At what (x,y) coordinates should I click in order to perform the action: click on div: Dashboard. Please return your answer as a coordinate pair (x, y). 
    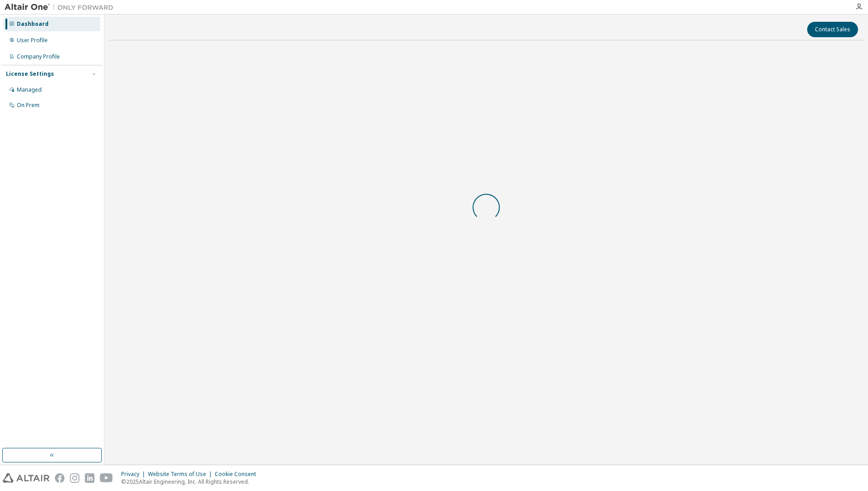
    Looking at the image, I should click on (32, 24).